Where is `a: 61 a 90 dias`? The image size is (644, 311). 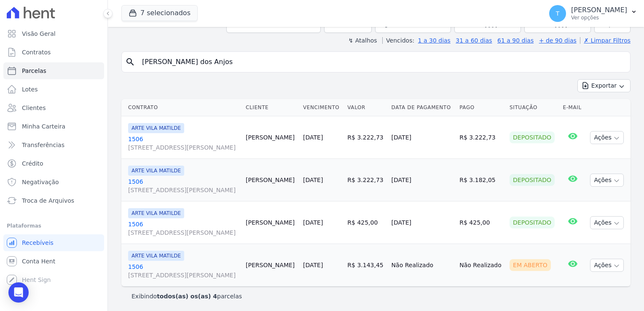
a: 61 a 90 dias is located at coordinates (516, 40).